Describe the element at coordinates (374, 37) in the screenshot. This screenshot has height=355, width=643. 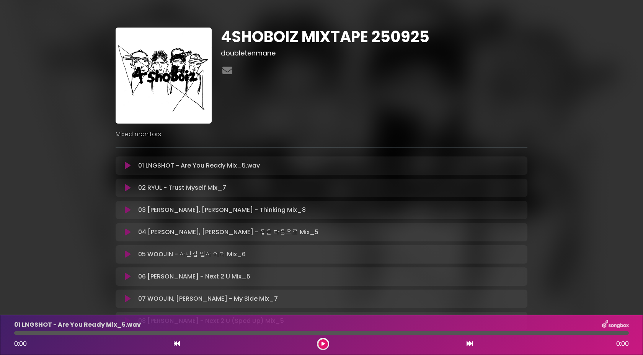
I see `h1: 4SHOBOIZ MIXTAPE 250925` at that location.